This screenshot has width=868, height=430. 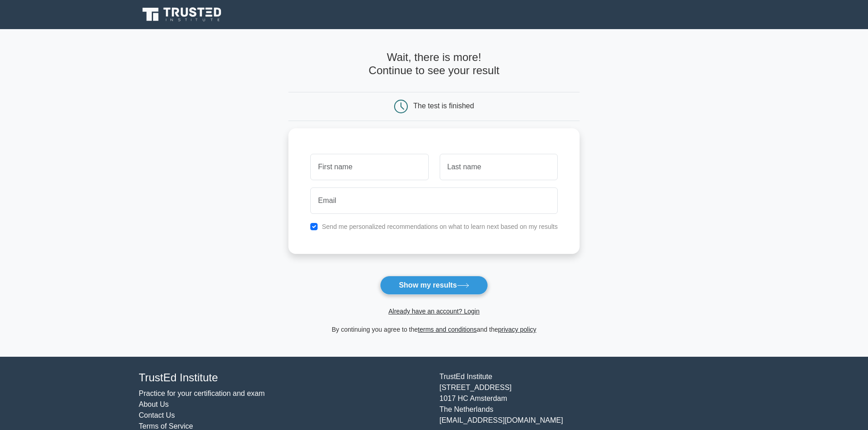 I want to click on input: First name, so click(x=369, y=167).